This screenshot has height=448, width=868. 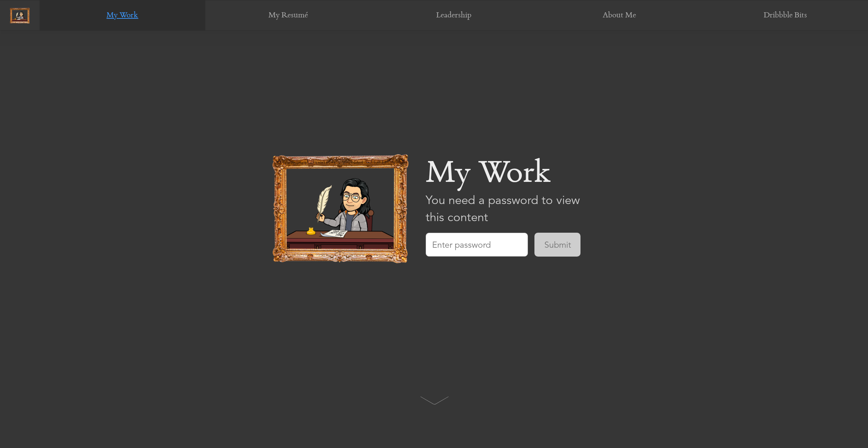 I want to click on a: My Resumé, so click(x=288, y=15).